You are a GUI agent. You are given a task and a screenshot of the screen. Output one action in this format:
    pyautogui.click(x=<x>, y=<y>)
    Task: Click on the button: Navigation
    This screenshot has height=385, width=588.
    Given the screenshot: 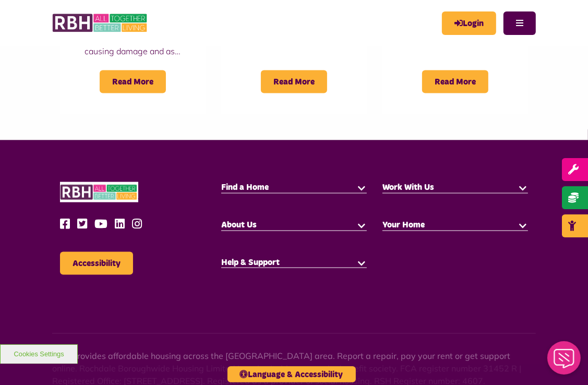 What is the action you would take?
    pyautogui.click(x=520, y=23)
    